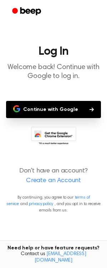 The height and width of the screenshot is (268, 107). What do you see at coordinates (54, 51) in the screenshot?
I see `h1: Log In` at bounding box center [54, 51].